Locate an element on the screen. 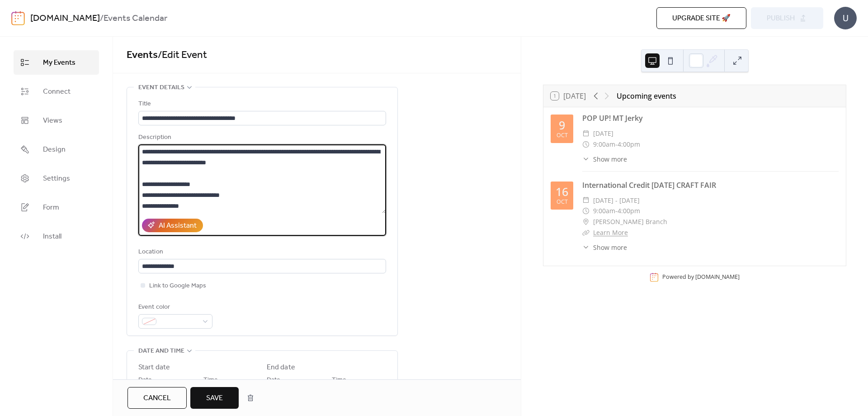  span: Cancel is located at coordinates (157, 398).